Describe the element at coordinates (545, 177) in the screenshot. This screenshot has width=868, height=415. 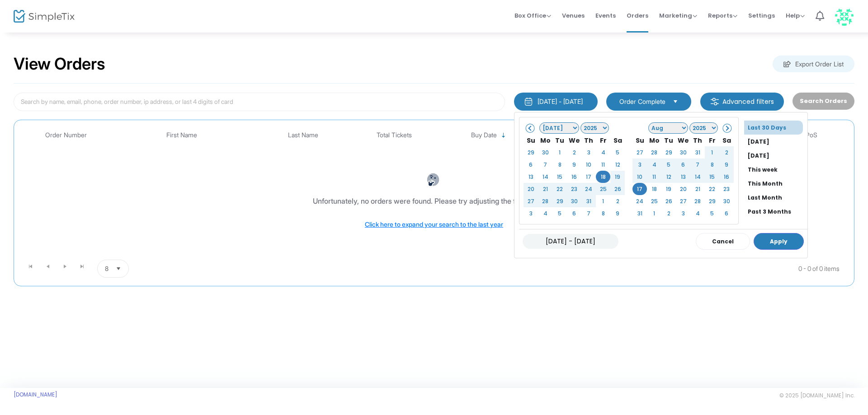
I see `td: 14` at that location.